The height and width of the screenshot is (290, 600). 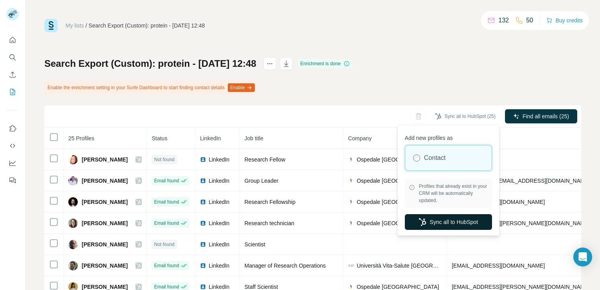 What do you see at coordinates (254, 244) in the screenshot?
I see `span: Scientist` at bounding box center [254, 244].